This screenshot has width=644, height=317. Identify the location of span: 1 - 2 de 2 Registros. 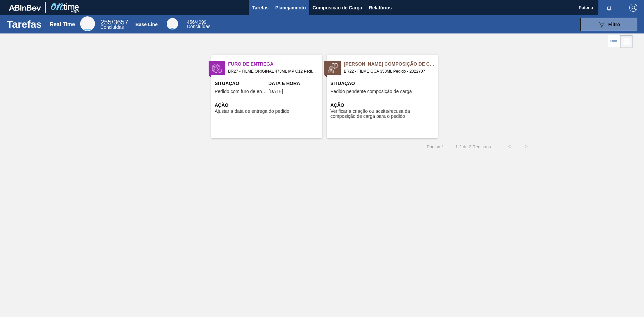
(473, 147).